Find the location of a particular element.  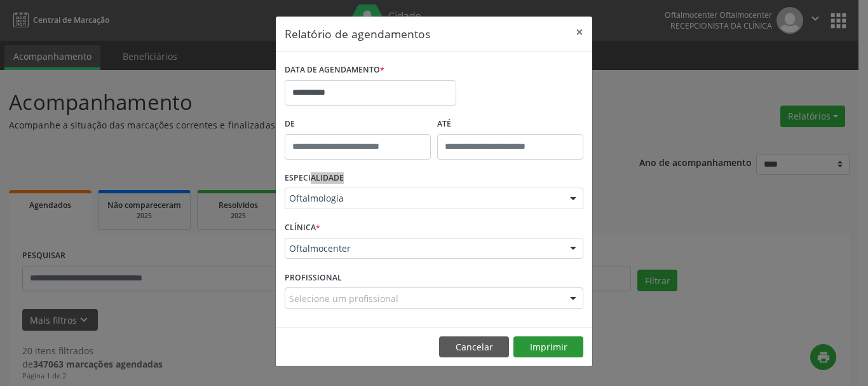

button: Imprimir is located at coordinates (548, 348).